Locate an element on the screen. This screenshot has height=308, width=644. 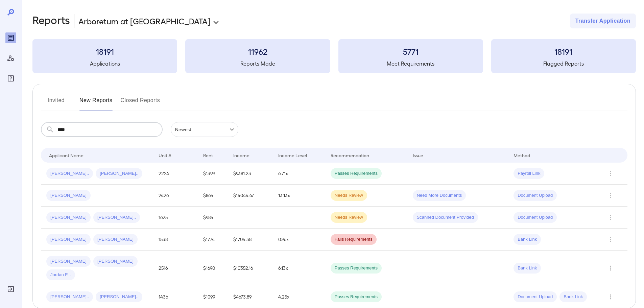
td: 4.25x is located at coordinates (299, 296).